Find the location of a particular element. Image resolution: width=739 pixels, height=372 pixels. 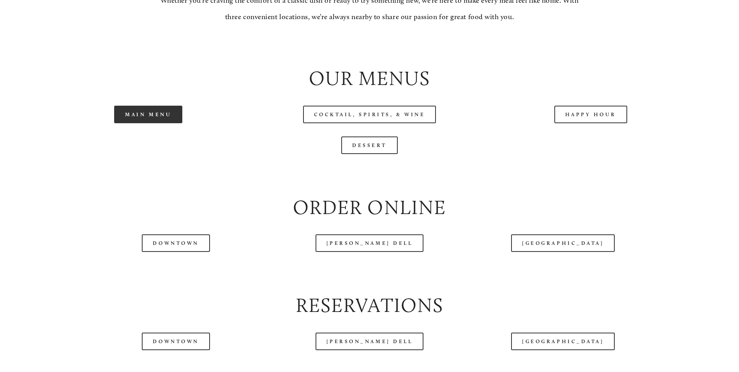

h2: Reservations is located at coordinates (369, 305).